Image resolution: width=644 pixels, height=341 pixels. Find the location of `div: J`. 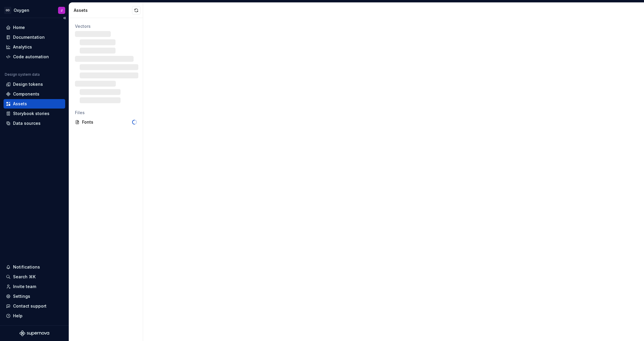

div: J is located at coordinates (61, 11).